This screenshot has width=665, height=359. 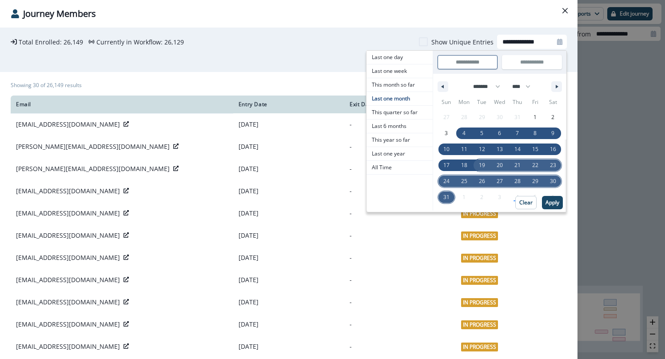 I want to click on span: 19, so click(x=482, y=165).